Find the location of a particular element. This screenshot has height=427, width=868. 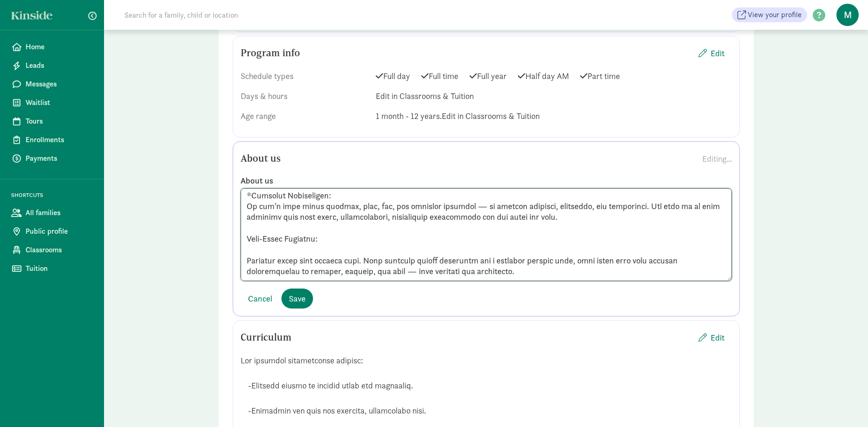

span: Classrooms is located at coordinates (59, 250).